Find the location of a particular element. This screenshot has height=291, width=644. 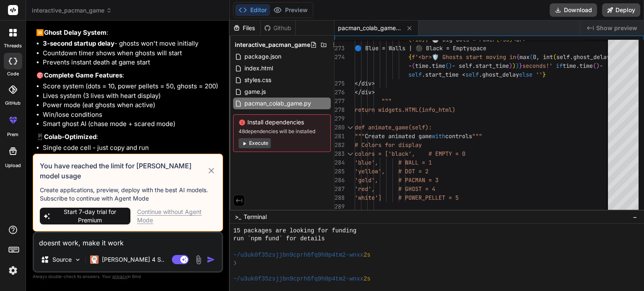

span: run `npm fund` for details is located at coordinates (279, 239).